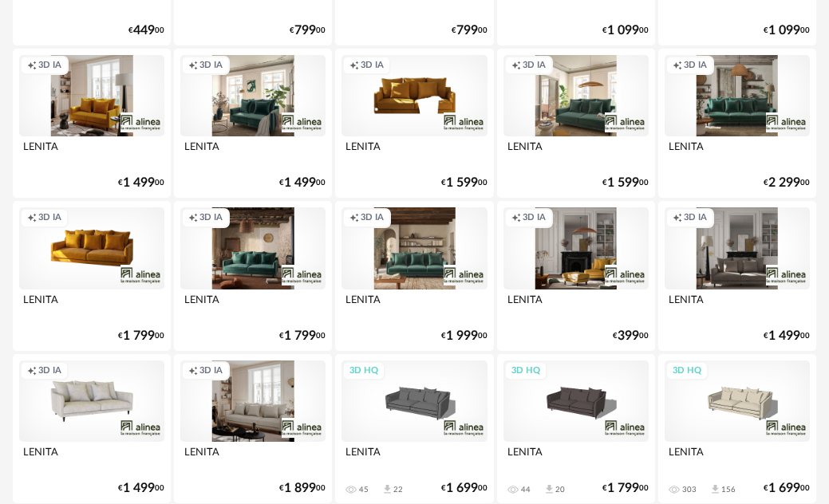 Image resolution: width=829 pixels, height=504 pixels. I want to click on div: 22, so click(398, 489).